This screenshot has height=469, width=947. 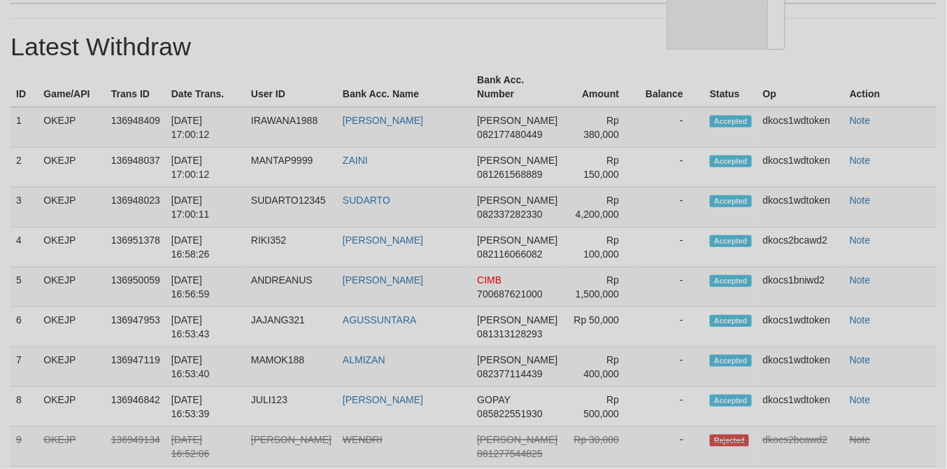 I want to click on td: RIKI352, so click(x=291, y=247).